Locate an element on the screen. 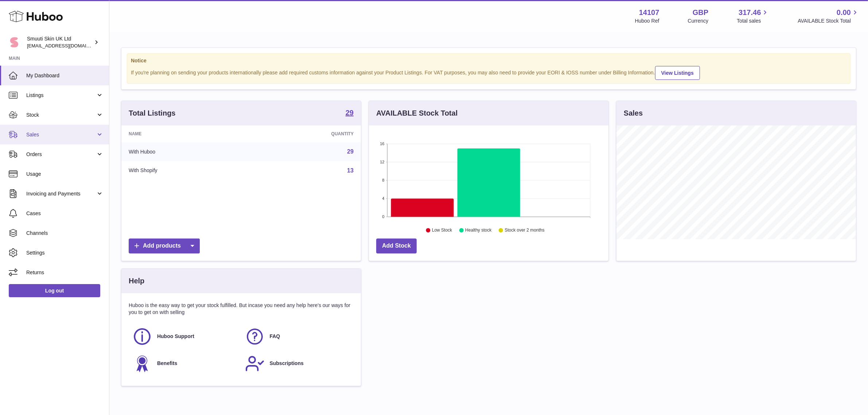 The image size is (868, 415). a: Add products is located at coordinates (164, 246).